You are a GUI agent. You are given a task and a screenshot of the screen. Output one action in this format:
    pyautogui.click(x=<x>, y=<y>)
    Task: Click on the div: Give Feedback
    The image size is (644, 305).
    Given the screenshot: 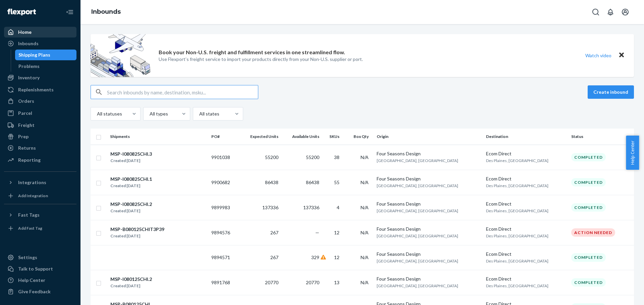 What is the action you would take?
    pyautogui.click(x=34, y=292)
    